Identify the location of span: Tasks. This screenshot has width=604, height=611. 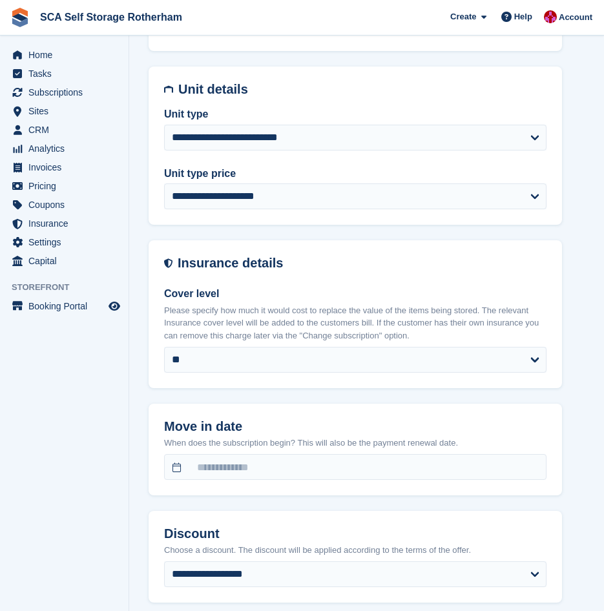
(67, 74).